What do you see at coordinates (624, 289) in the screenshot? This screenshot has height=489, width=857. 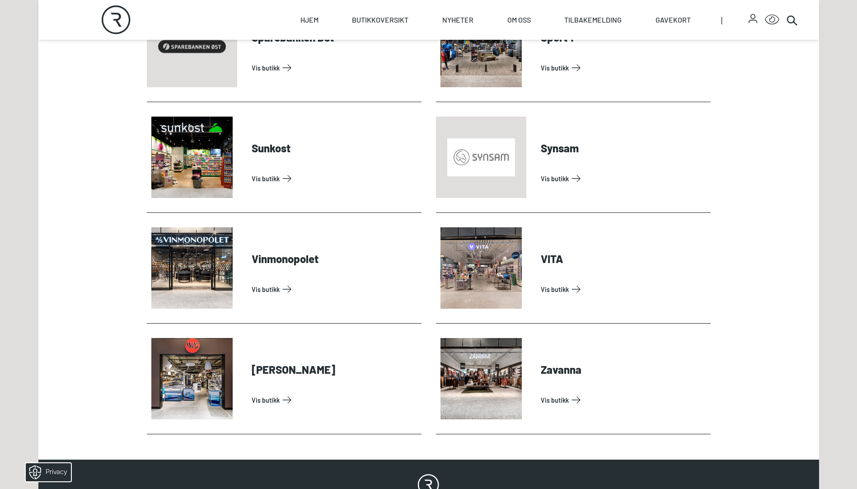 I see `a: Vis Butikk: VITA` at bounding box center [624, 289].